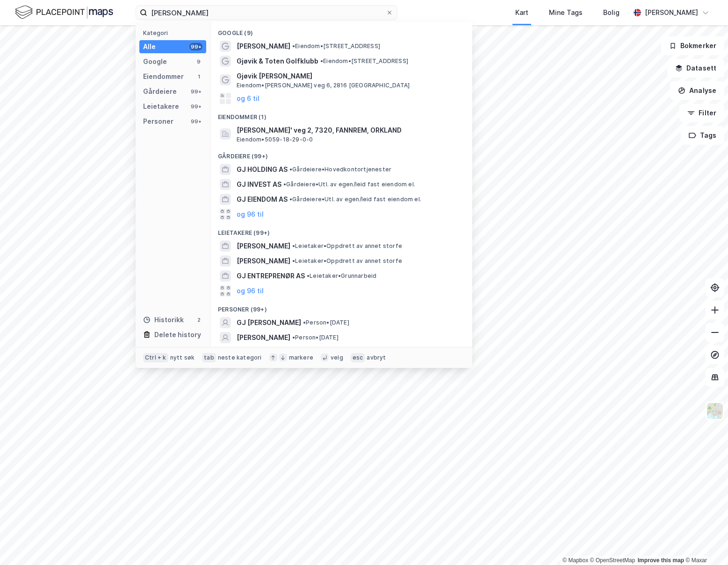 This screenshot has width=728, height=565. Describe the element at coordinates (575, 561) in the screenshot. I see `a: Mapbox` at that location.